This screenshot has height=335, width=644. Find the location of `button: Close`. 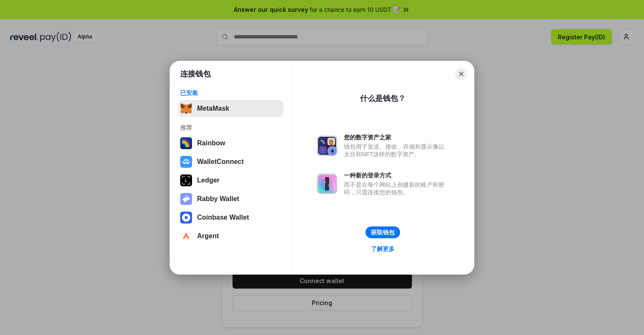

button: Close is located at coordinates (461, 74).